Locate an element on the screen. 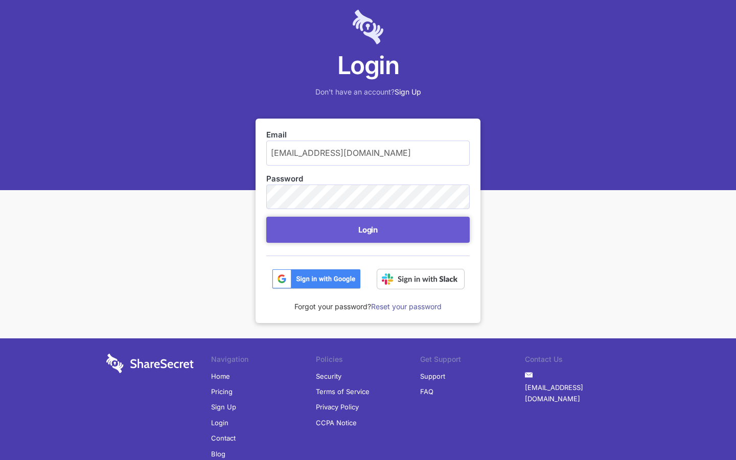 The height and width of the screenshot is (460, 736). a: Contact is located at coordinates (223, 438).